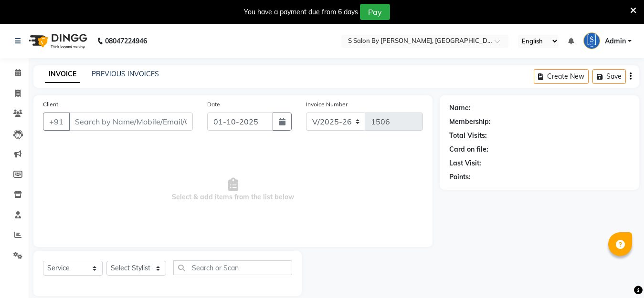 The height and width of the screenshot is (298, 644). I want to click on label: Invoice Number, so click(326, 105).